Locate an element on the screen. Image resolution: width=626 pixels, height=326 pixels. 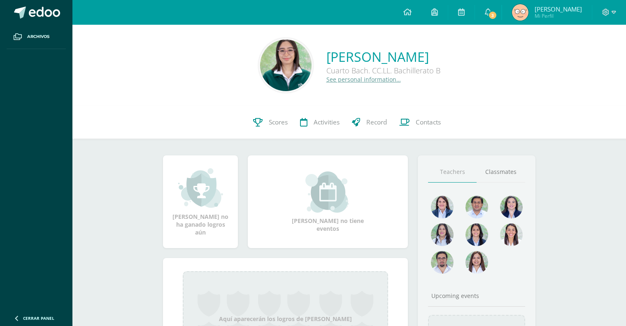
span: Cerrar panel is located at coordinates (39, 318).